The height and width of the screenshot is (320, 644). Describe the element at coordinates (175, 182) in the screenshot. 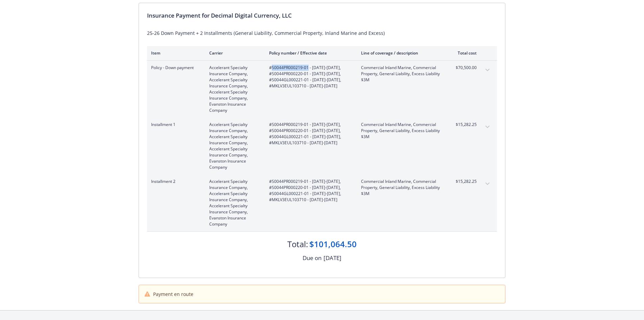

I see `span: Installment 2` at that location.